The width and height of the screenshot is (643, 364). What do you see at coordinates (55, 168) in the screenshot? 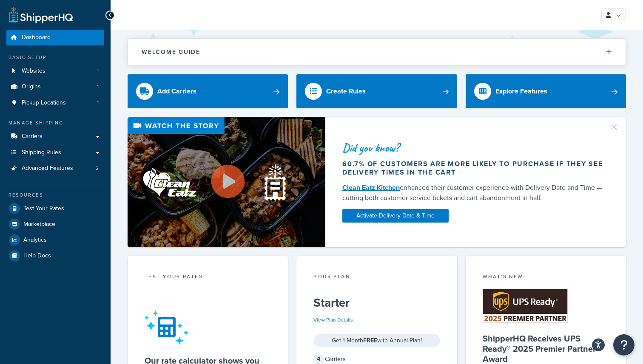
I see `a: Advanced Features2` at bounding box center [55, 168].